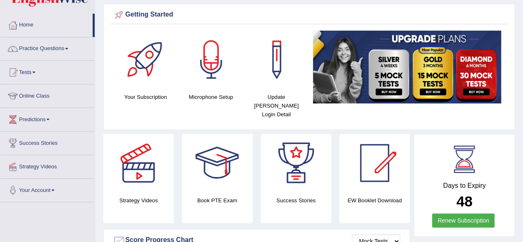  What do you see at coordinates (48, 95) in the screenshot?
I see `a: Online Class` at bounding box center [48, 95].